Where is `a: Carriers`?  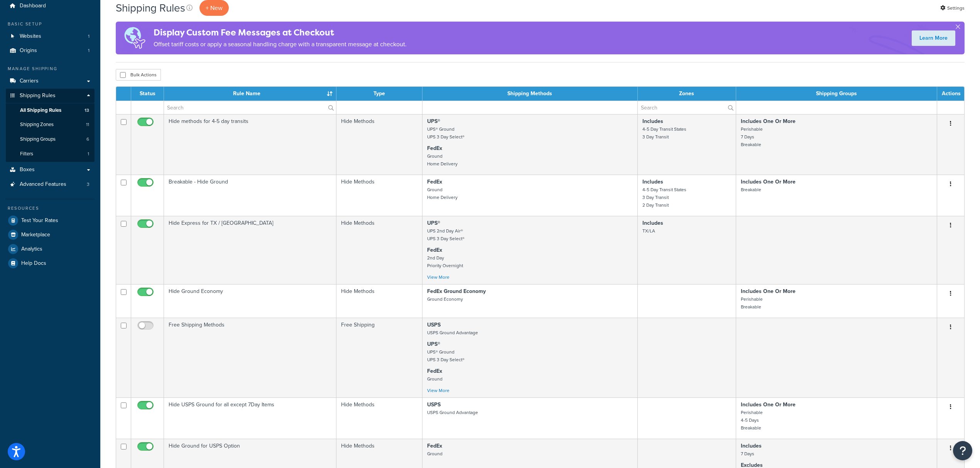
a: Carriers is located at coordinates (50, 81).